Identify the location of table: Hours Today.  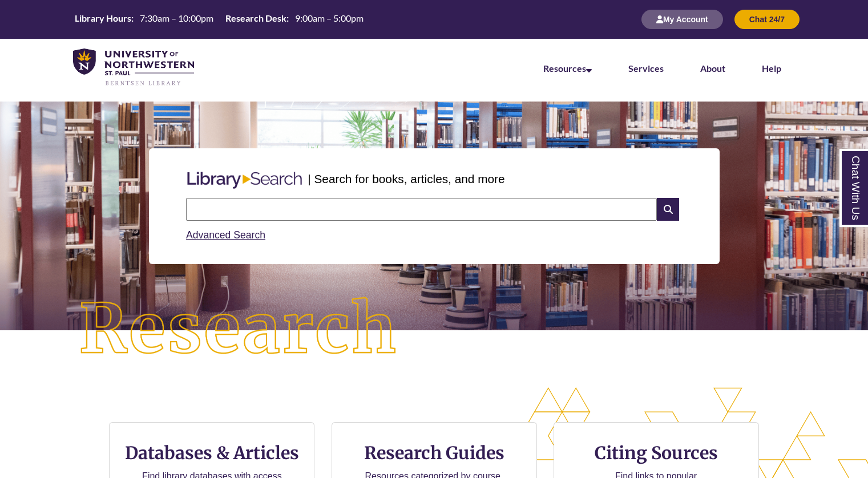
(219, 19).